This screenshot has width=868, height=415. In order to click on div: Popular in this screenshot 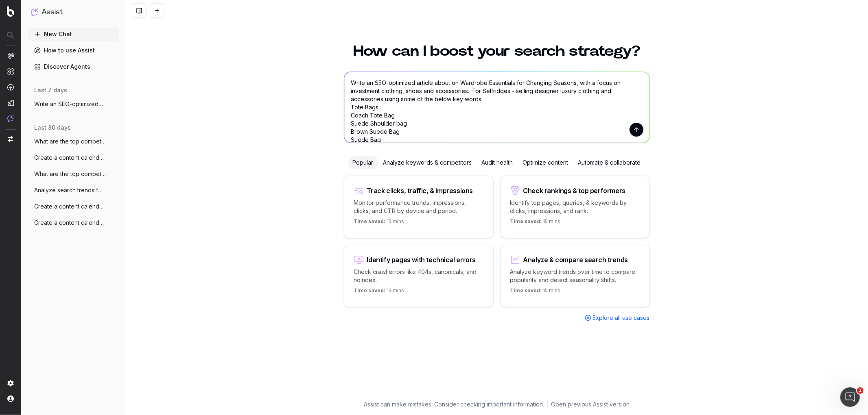, I will do `click(363, 163)`.